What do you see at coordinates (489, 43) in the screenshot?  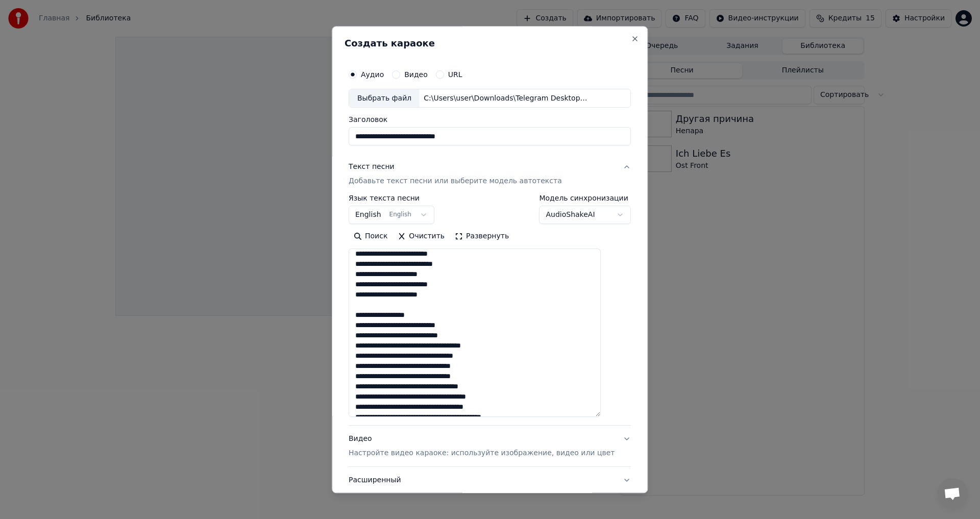 I see `h2: Создать караоке` at bounding box center [489, 43].